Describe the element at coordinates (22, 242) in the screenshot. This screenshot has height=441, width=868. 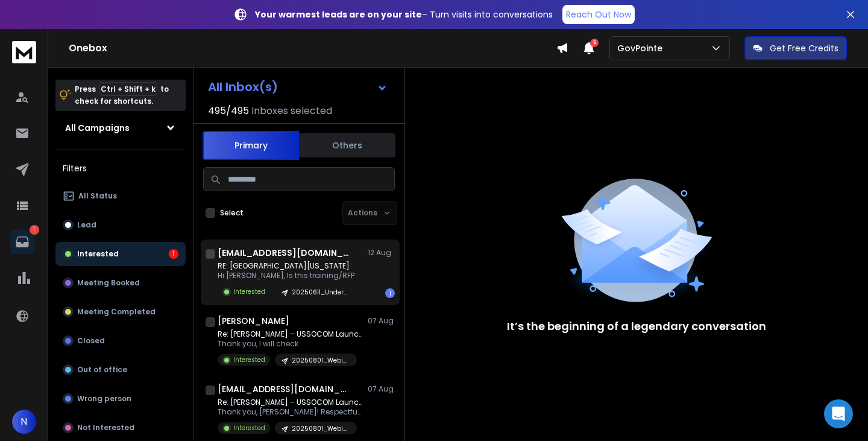
I see `a: 1` at that location.